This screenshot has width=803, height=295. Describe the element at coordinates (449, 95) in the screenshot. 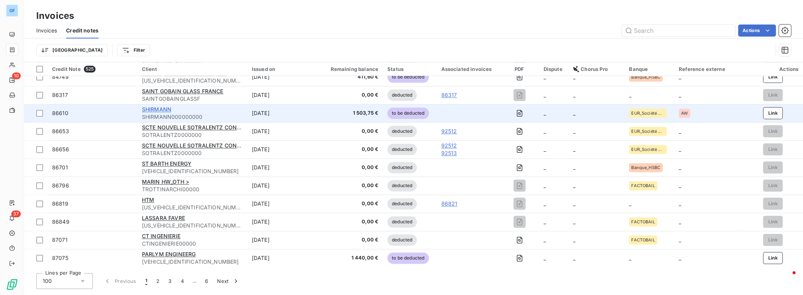

I see `a: 86317` at that location.